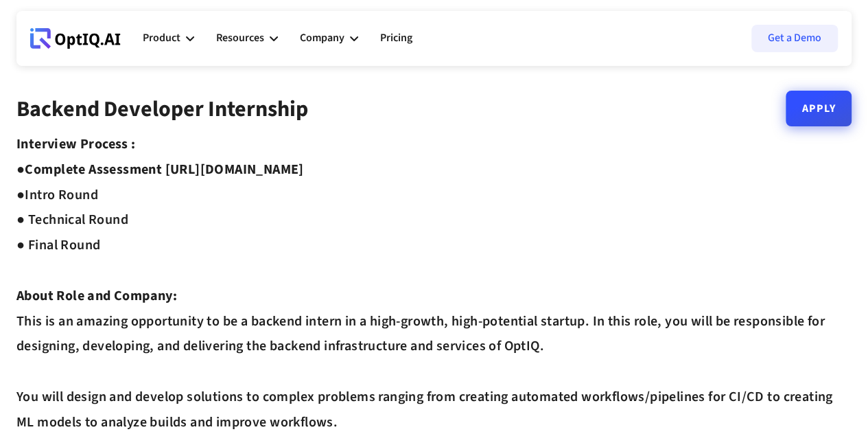 This screenshot has height=434, width=868. I want to click on a: Webflow Homepage, so click(76, 39).